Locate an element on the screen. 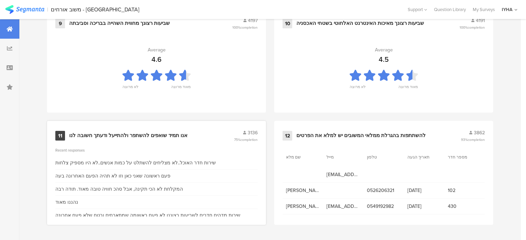  section: טלפון is located at coordinates (382, 157).